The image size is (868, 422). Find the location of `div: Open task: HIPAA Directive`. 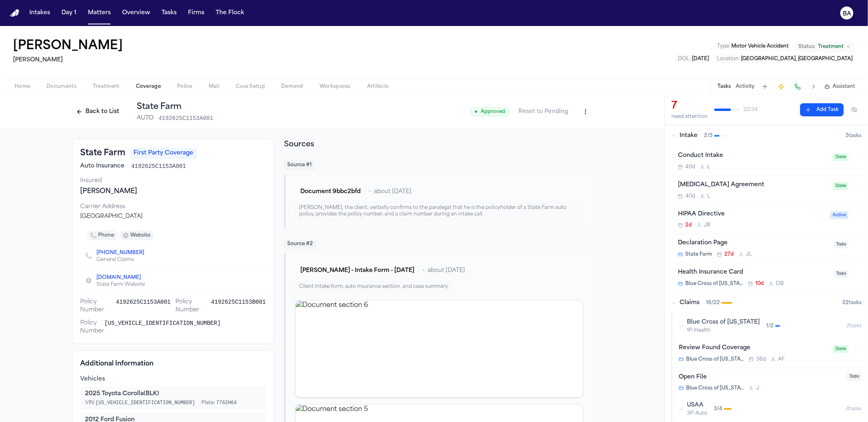

div: Open task: HIPAA Directive is located at coordinates (769, 219).